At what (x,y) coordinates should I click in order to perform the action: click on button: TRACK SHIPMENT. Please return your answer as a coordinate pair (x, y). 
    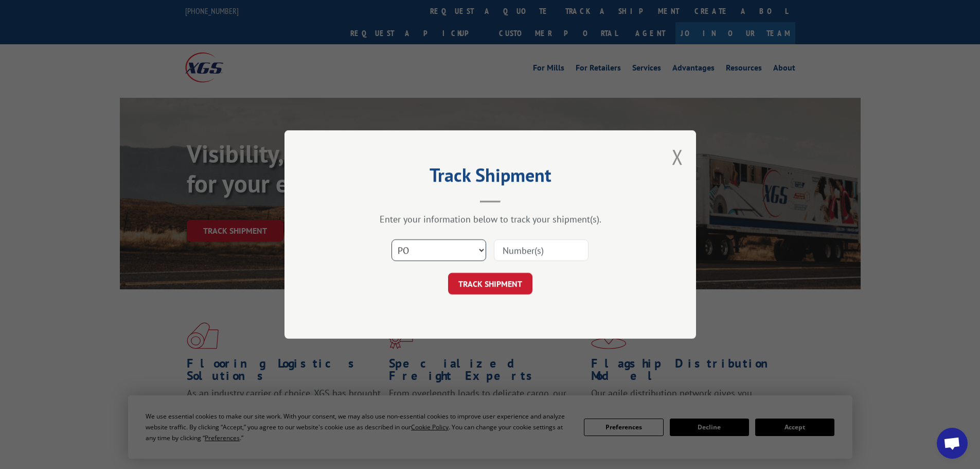
    Looking at the image, I should click on (490, 283).